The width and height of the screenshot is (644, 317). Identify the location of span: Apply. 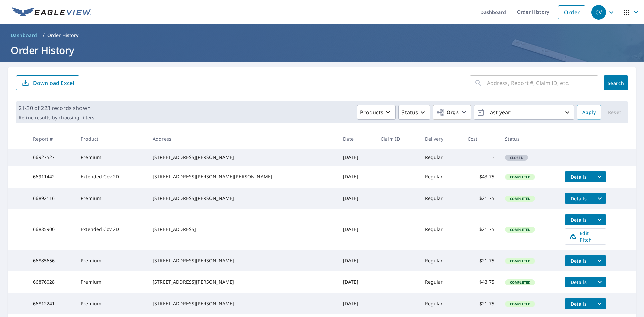
(589, 112).